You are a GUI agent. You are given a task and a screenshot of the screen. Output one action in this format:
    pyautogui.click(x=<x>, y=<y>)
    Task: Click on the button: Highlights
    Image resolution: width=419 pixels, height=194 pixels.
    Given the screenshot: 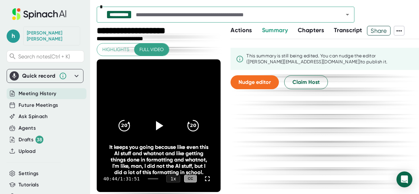 What is the action you would take?
    pyautogui.click(x=116, y=49)
    